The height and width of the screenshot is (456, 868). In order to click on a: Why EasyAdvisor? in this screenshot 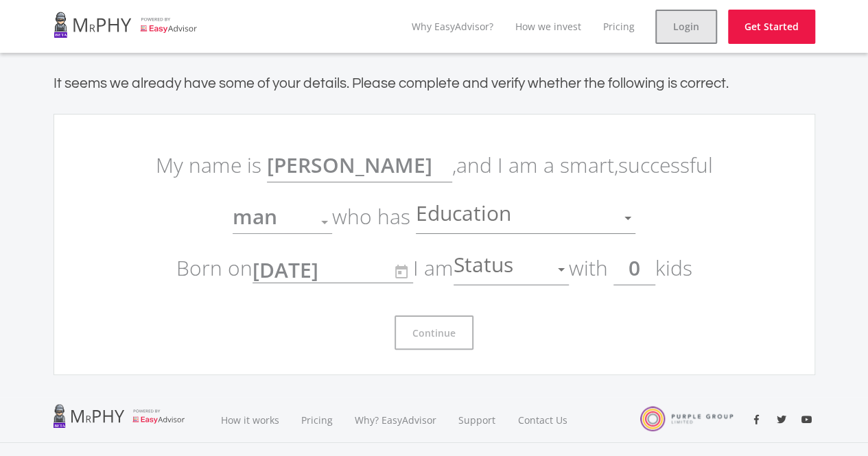, I will do `click(452, 26)`.